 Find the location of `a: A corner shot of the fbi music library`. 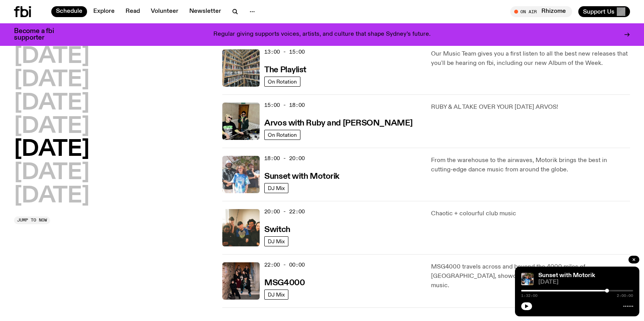

a: A corner shot of the fbi music library is located at coordinates (241, 68).